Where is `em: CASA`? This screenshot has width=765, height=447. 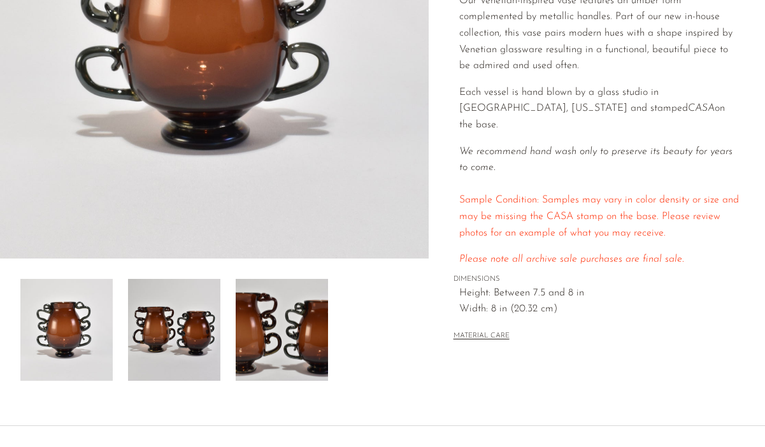
em: CASA is located at coordinates (702, 108).